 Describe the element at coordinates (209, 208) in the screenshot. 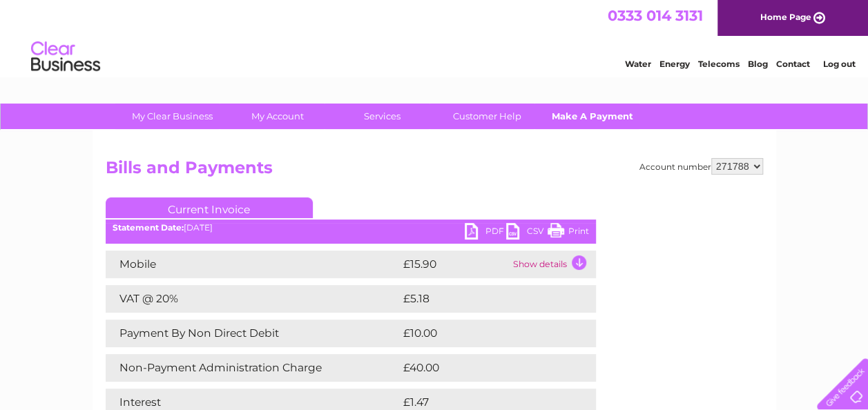

I see `a: Current Invoice` at that location.